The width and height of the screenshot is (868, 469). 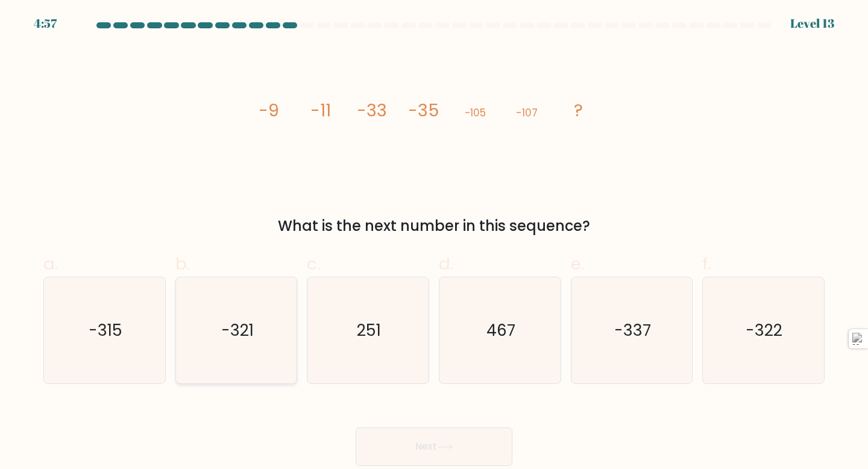 What do you see at coordinates (51, 263) in the screenshot?
I see `span: a.` at bounding box center [51, 263].